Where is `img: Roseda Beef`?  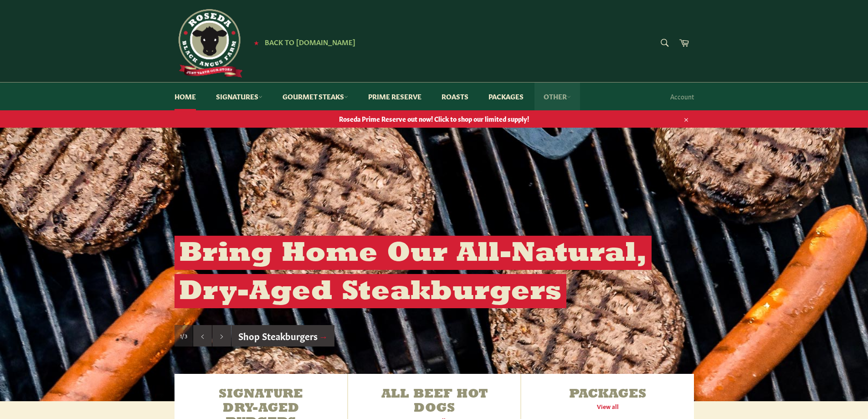
img: Roseda Beef is located at coordinates (209, 44).